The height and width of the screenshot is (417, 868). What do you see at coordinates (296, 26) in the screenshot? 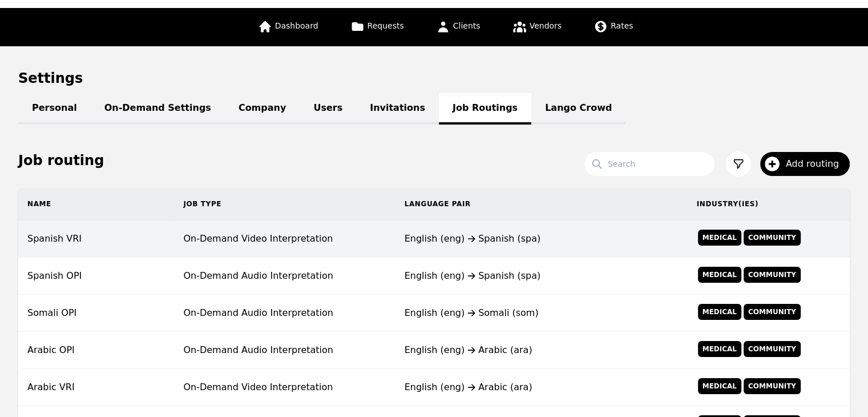
I see `span: Dashboard` at bounding box center [296, 26].